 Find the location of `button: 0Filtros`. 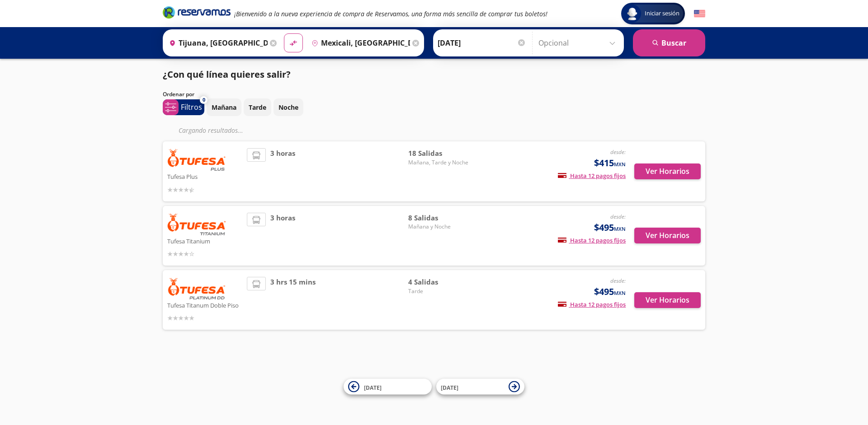

button: 0Filtros is located at coordinates (183, 107).